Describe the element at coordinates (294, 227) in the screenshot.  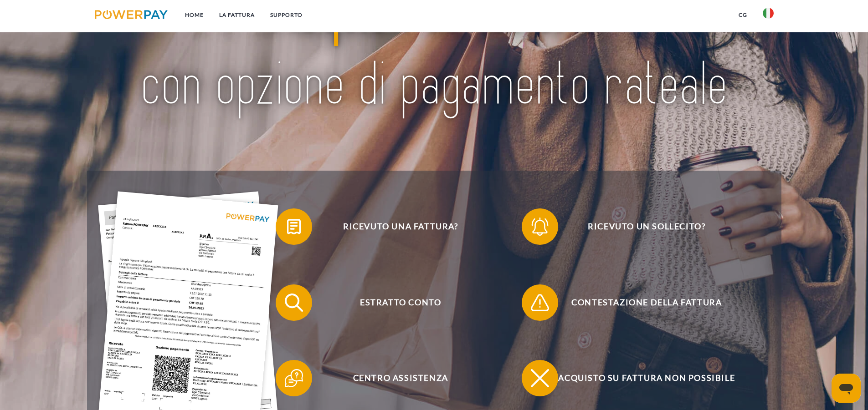
I see `img: qb_bill.svg` at that location.